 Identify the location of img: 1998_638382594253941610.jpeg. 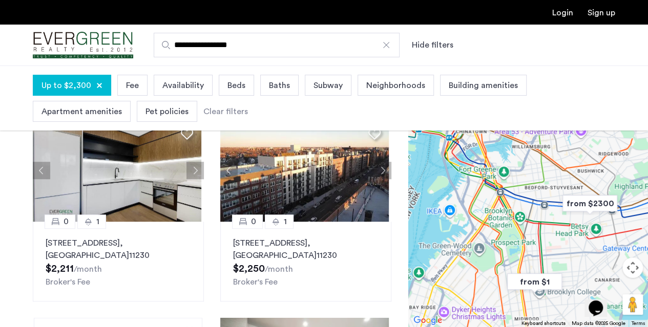
(117, 171).